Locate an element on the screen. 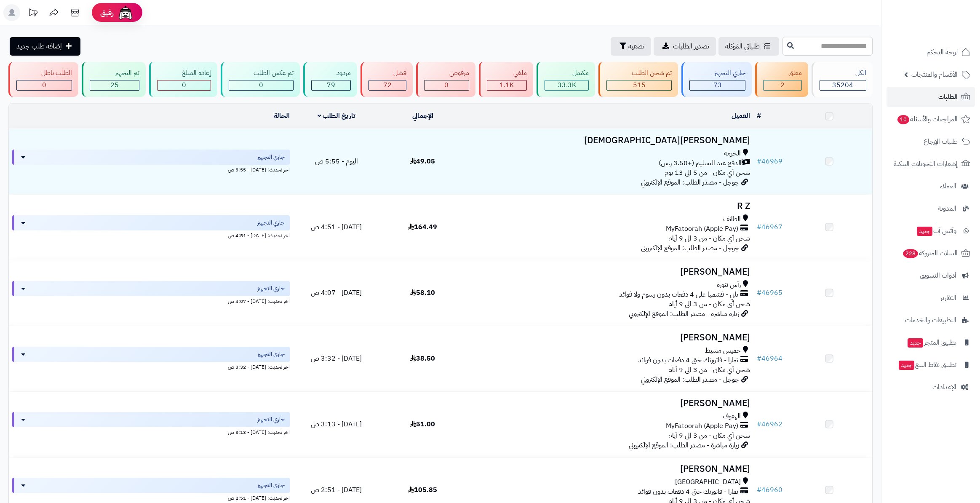 The width and height of the screenshot is (980, 503). div: 79 is located at coordinates (331, 85).